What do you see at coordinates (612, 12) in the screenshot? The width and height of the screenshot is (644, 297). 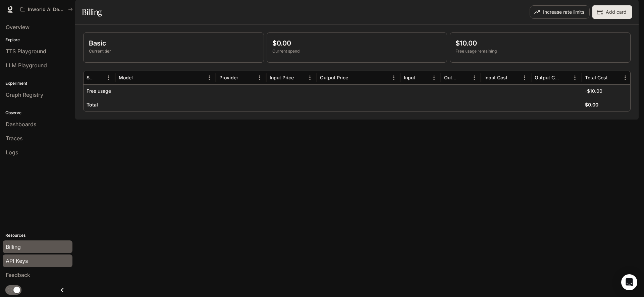 I see `button: Add card` at bounding box center [612, 12].